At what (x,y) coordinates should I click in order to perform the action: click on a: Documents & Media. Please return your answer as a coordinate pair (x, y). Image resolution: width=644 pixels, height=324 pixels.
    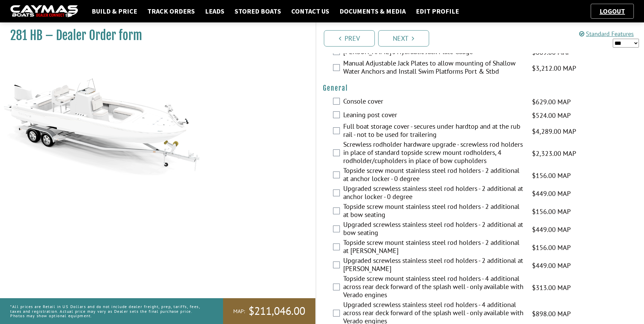
    Looking at the image, I should click on (373, 11).